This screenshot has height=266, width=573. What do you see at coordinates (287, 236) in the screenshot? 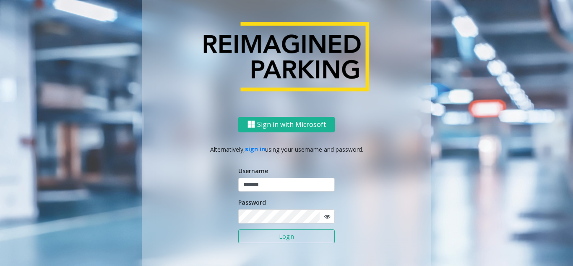
I see `button: Login` at bounding box center [287, 236].